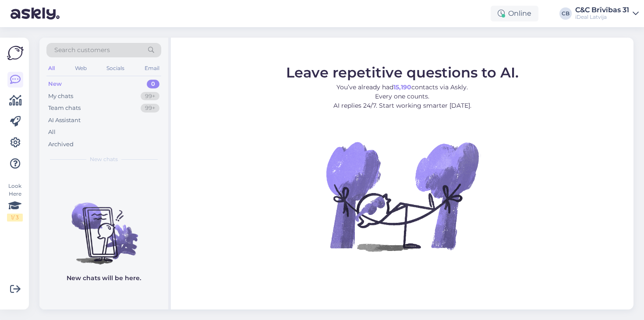 This screenshot has height=320, width=644. I want to click on div: 1 / 3, so click(15, 217).